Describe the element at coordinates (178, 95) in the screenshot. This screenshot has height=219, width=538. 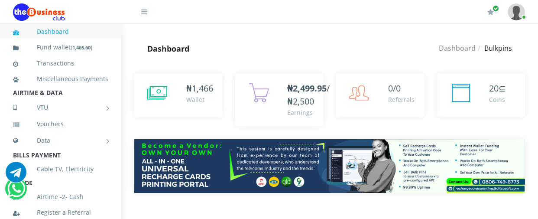
I see `a: ₦1,466 Wallet` at that location.